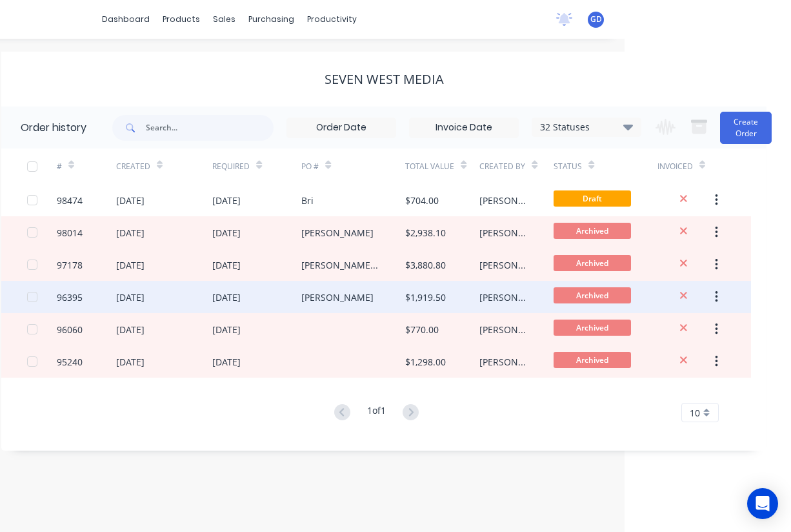  Describe the element at coordinates (695, 412) in the screenshot. I see `span: 10` at that location.